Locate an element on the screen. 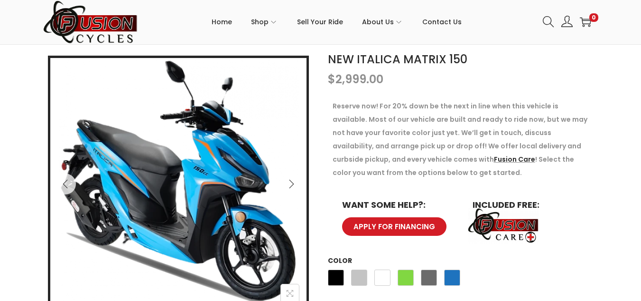 The height and width of the screenshot is (301, 641). a: APPLY FOR FINANCING is located at coordinates (394, 226).